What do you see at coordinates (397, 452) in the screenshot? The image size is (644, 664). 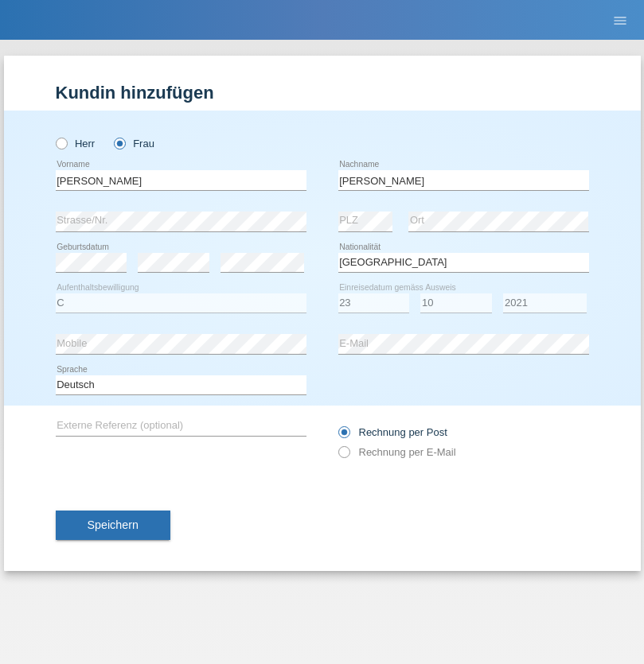 I see `label: Rechnung per E-Mail` at bounding box center [397, 452].